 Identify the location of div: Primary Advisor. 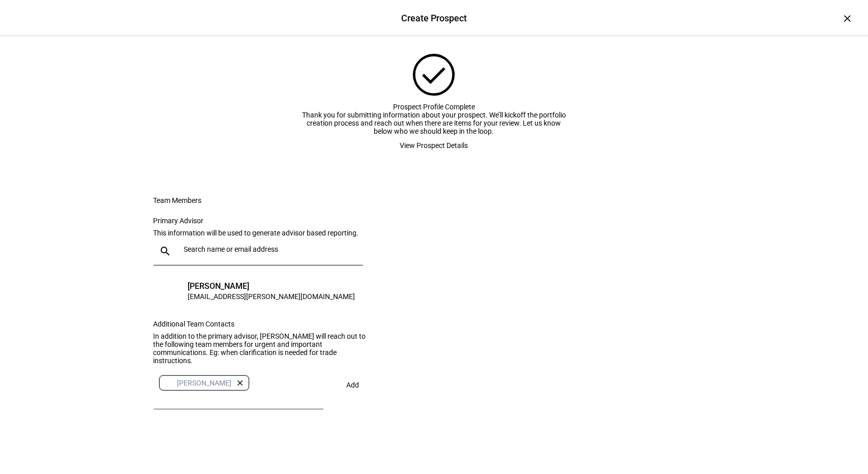
(264, 221).